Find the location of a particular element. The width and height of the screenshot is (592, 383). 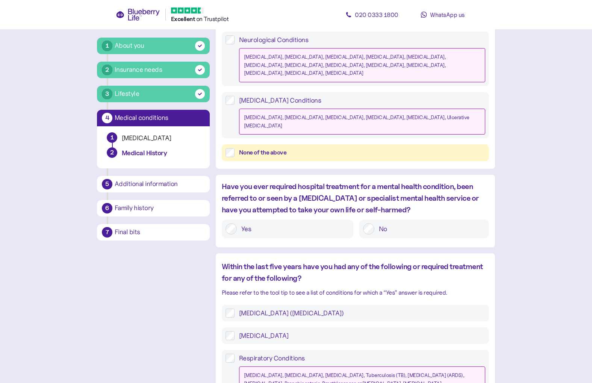

div: 4 is located at coordinates (107, 118).